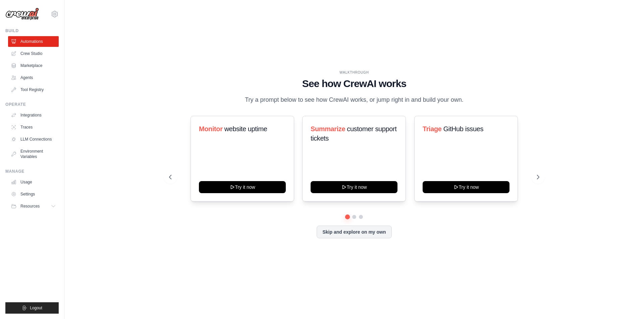  What do you see at coordinates (432, 129) in the screenshot?
I see `span: Triage` at bounding box center [432, 129].